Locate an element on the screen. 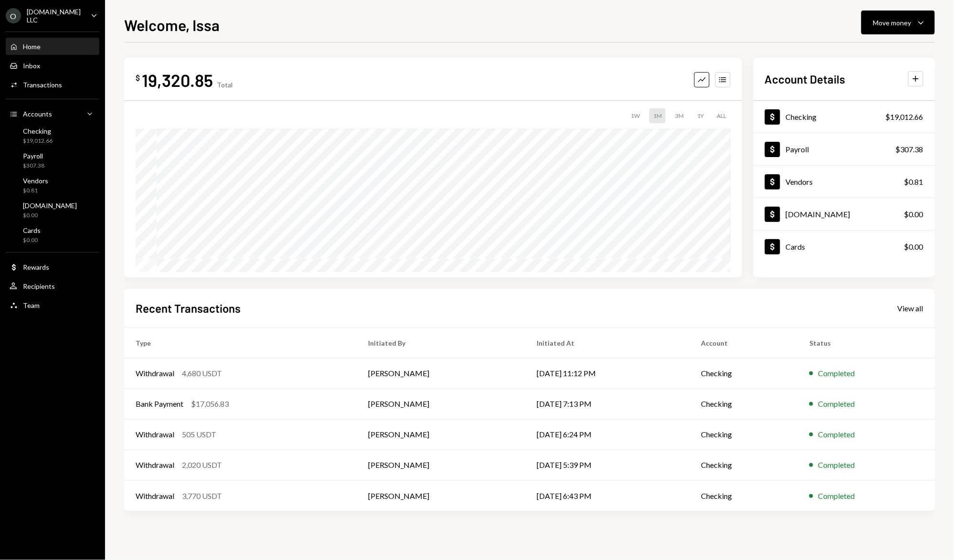  div: Bank Payment is located at coordinates (160, 404).